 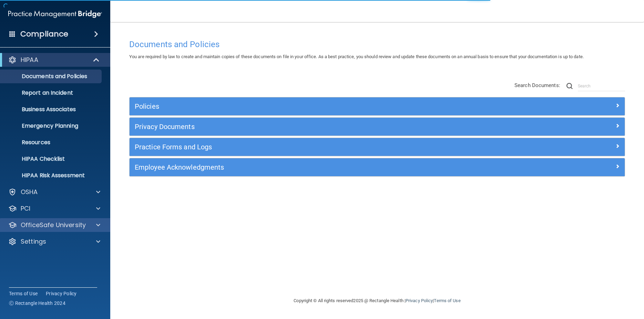 I want to click on a: Privacy Documents, so click(x=377, y=127).